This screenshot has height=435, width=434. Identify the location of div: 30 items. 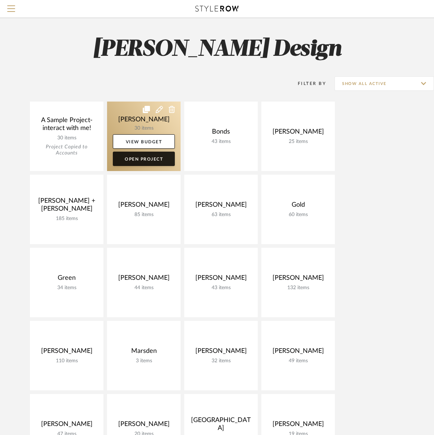
(67, 138).